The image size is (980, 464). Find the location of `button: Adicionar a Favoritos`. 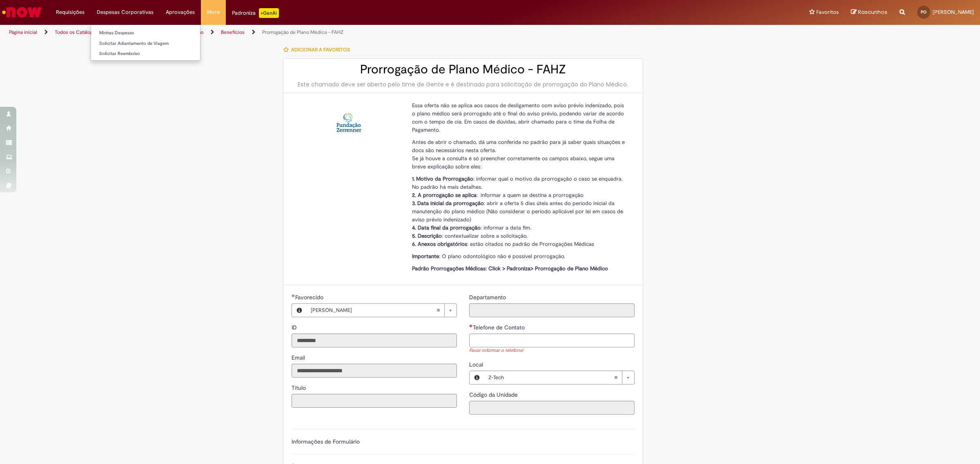

button: Adicionar a Favoritos is located at coordinates (318, 49).